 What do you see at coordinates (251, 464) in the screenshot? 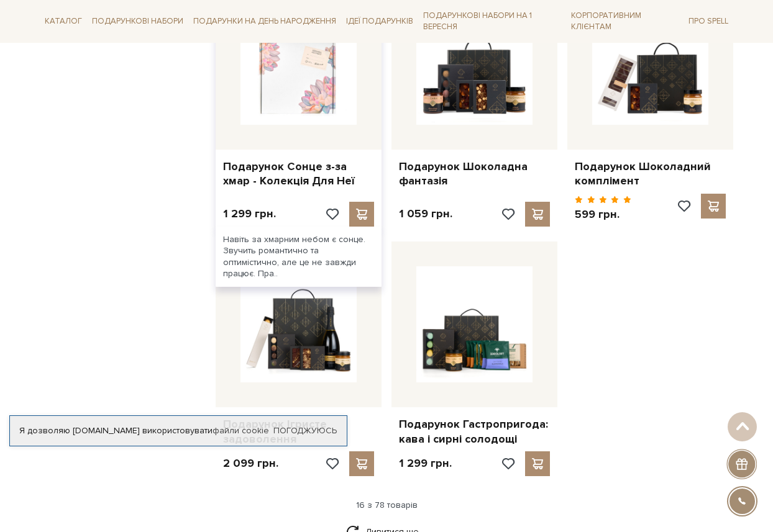
I see `p: 2 099 грн.` at bounding box center [251, 464].